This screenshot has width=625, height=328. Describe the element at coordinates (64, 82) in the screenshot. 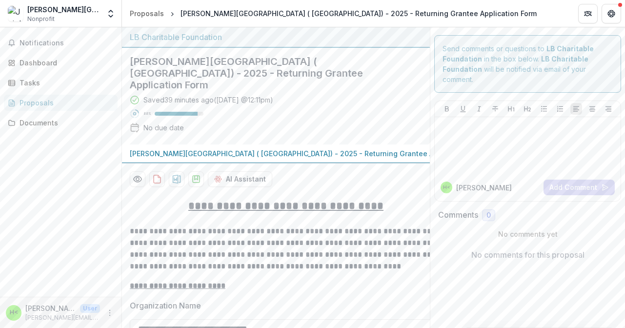

I see `div: Tasks` at that location.